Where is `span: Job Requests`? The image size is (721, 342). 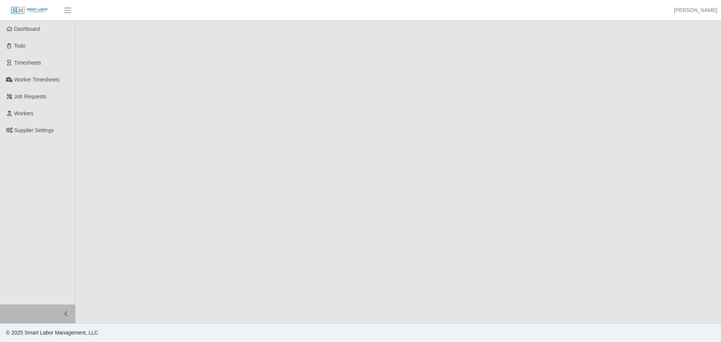 span: Job Requests is located at coordinates (30, 96).